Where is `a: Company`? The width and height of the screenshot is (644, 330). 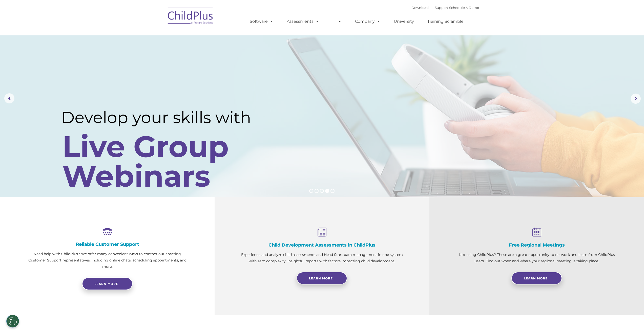
a: Company is located at coordinates (368, 22).